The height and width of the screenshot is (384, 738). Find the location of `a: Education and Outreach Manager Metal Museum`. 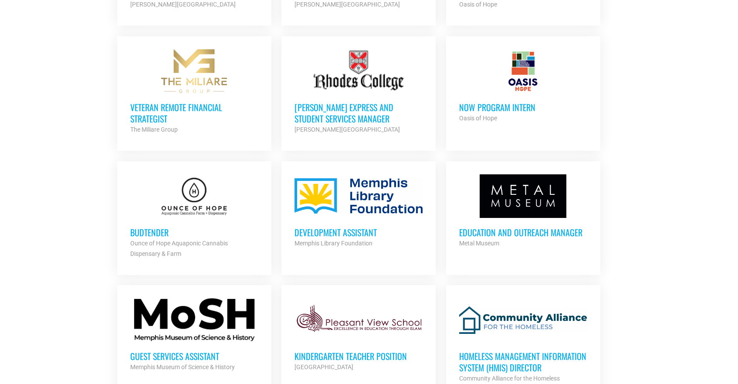

a: Education and Outreach Manager Metal Museum is located at coordinates (523, 211).